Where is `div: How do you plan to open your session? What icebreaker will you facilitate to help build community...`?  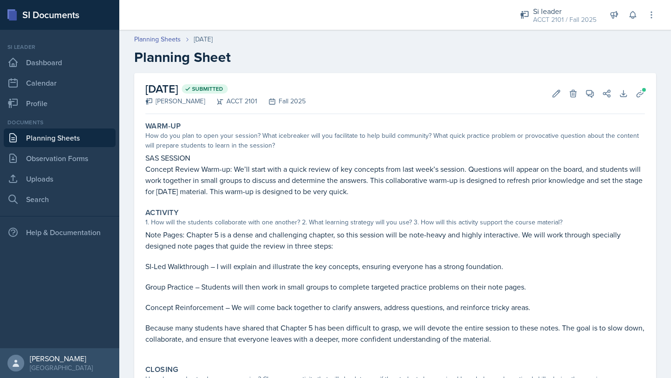
div: How do you plan to open your session? What icebreaker will you facilitate to help build community... is located at coordinates (395, 141).